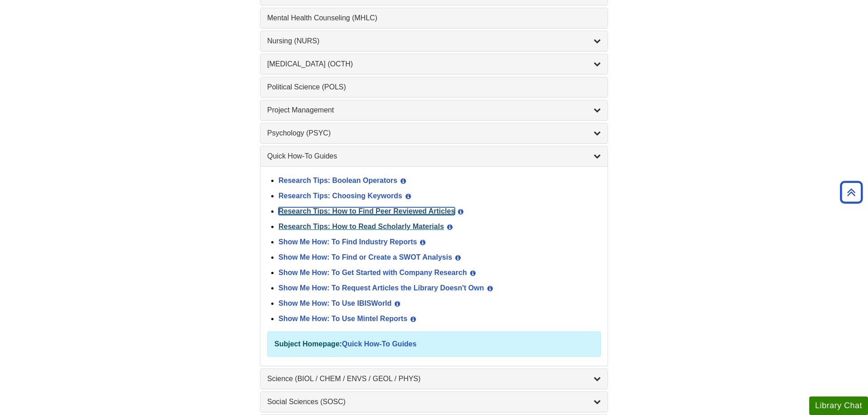  I want to click on a: Project Management, so click(434, 110).